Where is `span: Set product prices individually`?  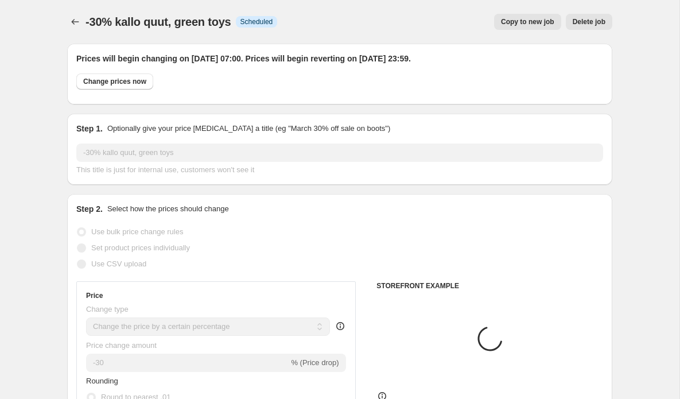 span: Set product prices individually is located at coordinates (141, 247).